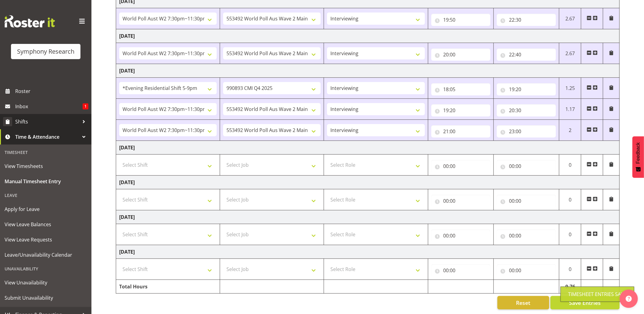 This screenshot has width=644, height=314. What do you see at coordinates (523, 303) in the screenshot?
I see `button: Reset` at bounding box center [523, 303].